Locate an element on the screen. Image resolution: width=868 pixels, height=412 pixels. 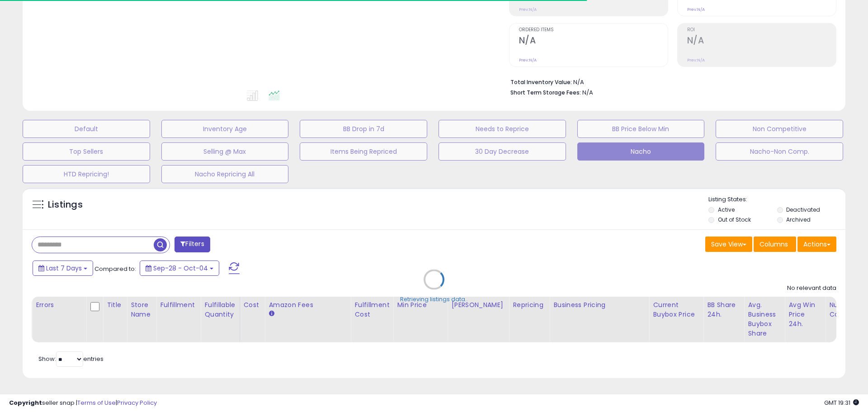
span: ROI is located at coordinates (761, 30).